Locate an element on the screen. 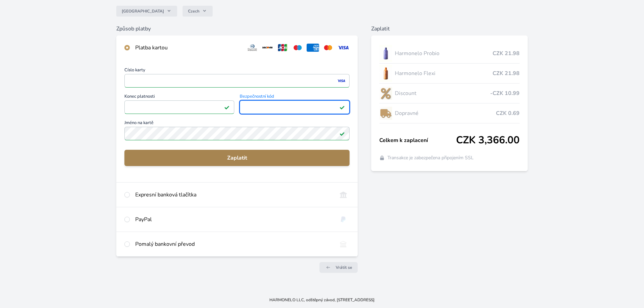  img: discount-lo.png is located at coordinates (386, 94).